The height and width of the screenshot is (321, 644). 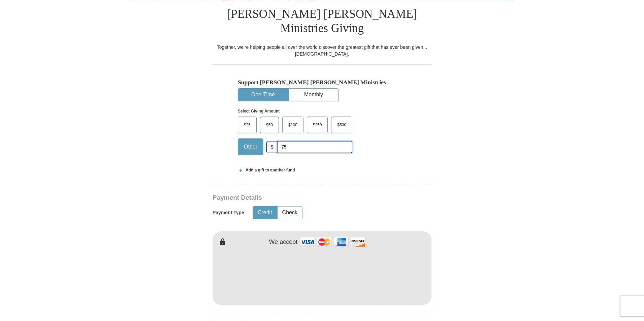 What do you see at coordinates (341, 125) in the screenshot?
I see `span: $500` at bounding box center [341, 125].